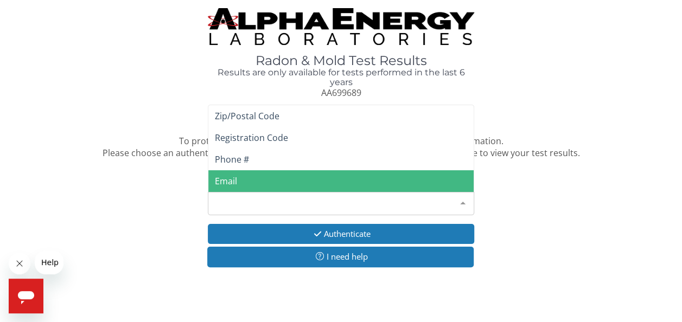 Image resolution: width=682 pixels, height=322 pixels. What do you see at coordinates (340, 257) in the screenshot?
I see `button: I need help` at bounding box center [340, 257].